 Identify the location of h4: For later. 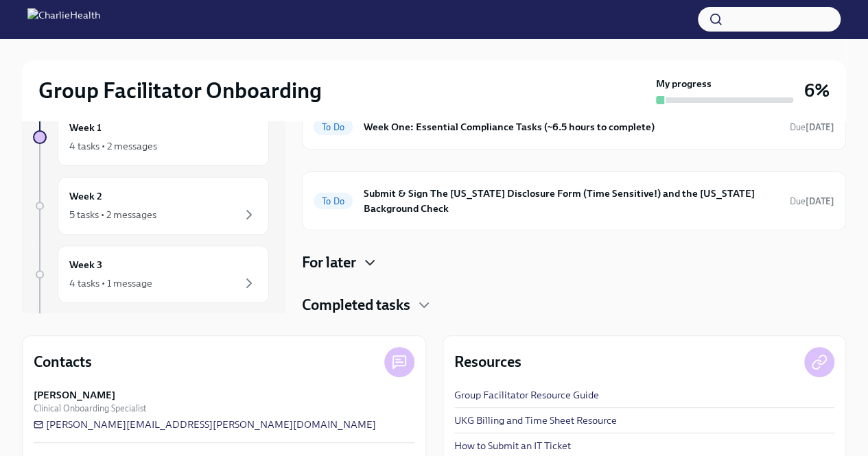
(329, 263).